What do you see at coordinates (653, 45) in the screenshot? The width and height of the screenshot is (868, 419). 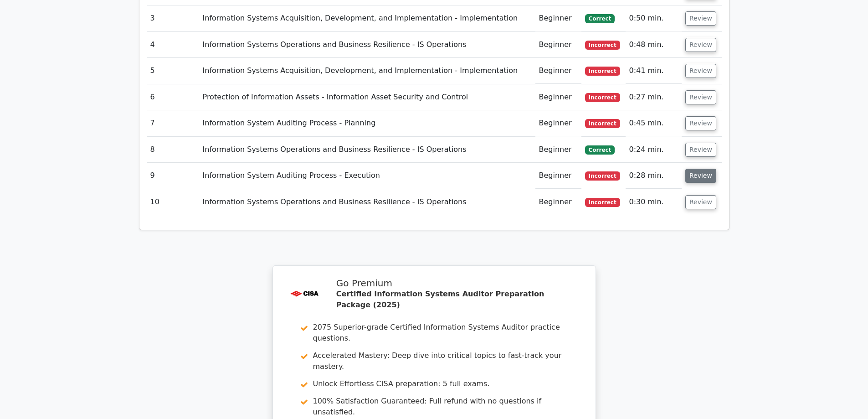 I see `td: 0:48 min.` at bounding box center [653, 45].